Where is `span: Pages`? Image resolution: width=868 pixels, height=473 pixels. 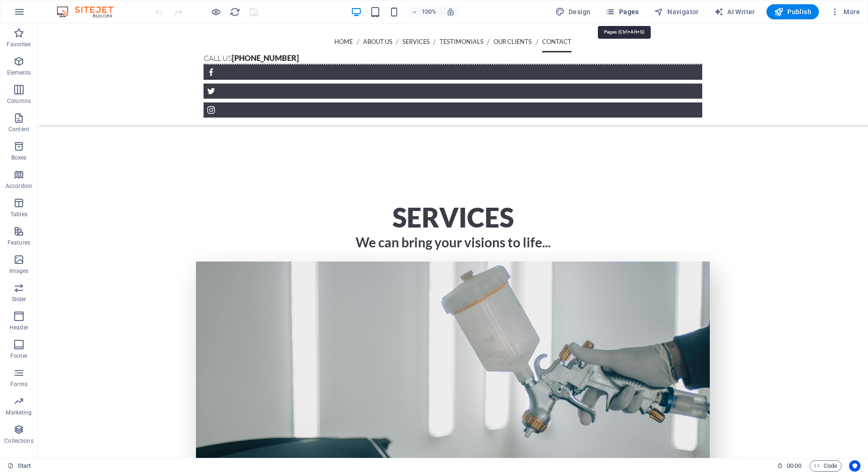 span: Pages is located at coordinates (622, 12).